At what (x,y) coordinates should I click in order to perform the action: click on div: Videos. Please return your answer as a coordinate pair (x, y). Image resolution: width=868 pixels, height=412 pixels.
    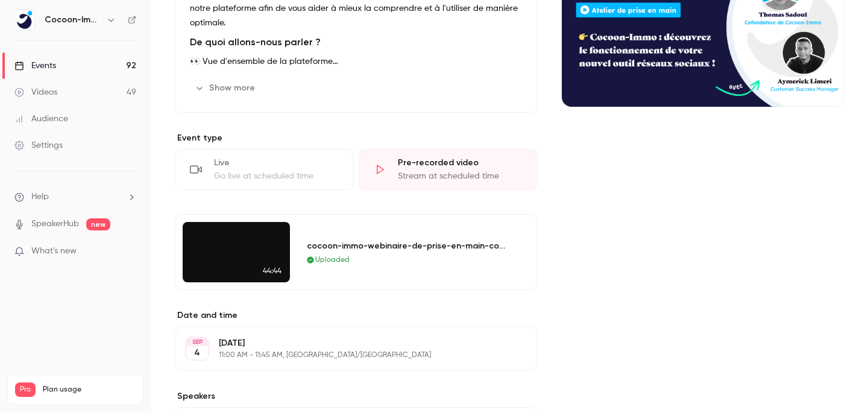
    Looking at the image, I should click on (36, 92).